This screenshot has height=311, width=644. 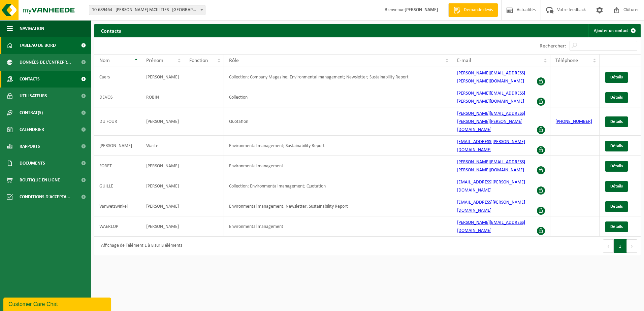 I want to click on div: Customer Care Chat, so click(x=54, y=8).